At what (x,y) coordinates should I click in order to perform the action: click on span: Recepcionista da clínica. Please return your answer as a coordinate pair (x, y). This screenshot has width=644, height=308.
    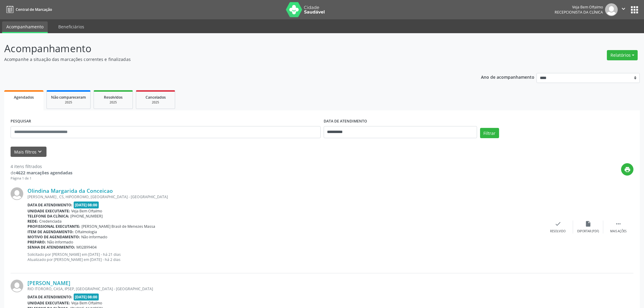
    Looking at the image, I should click on (579, 12).